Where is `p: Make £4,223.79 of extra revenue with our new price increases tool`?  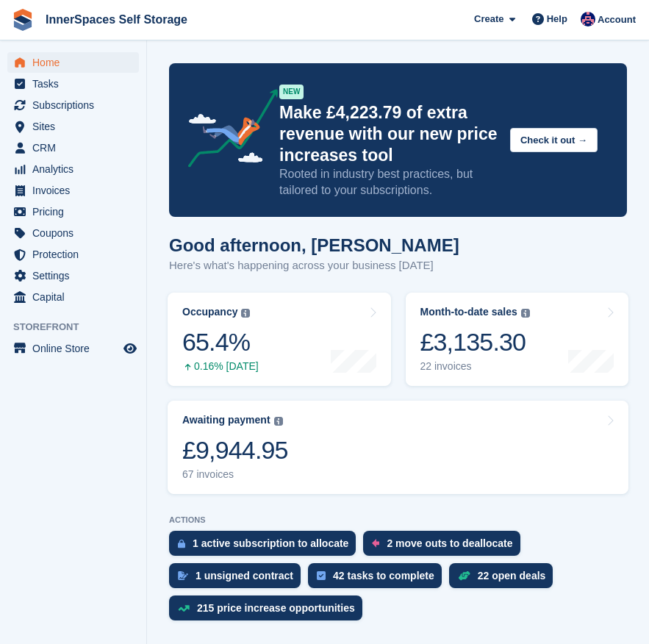
p: Make £4,223.79 of extra revenue with our new price increases tool is located at coordinates (389, 134).